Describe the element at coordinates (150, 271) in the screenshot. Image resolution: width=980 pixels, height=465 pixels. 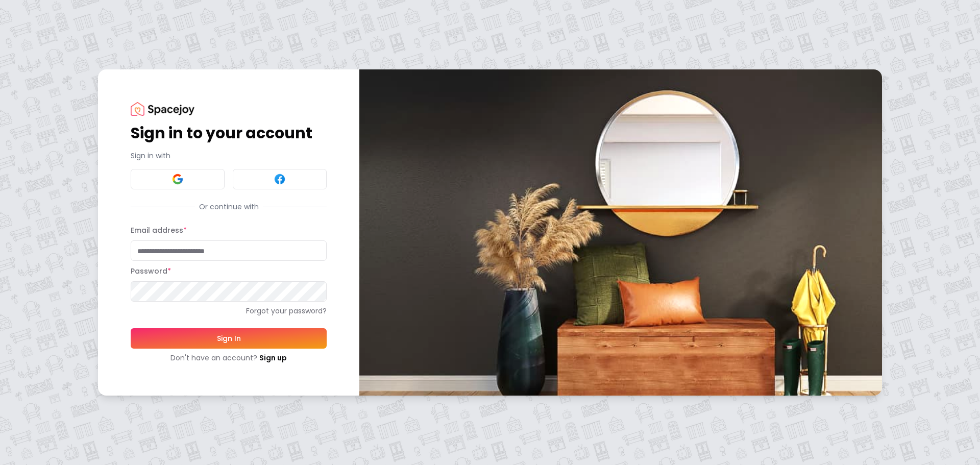
I see `label: Password` at that location.